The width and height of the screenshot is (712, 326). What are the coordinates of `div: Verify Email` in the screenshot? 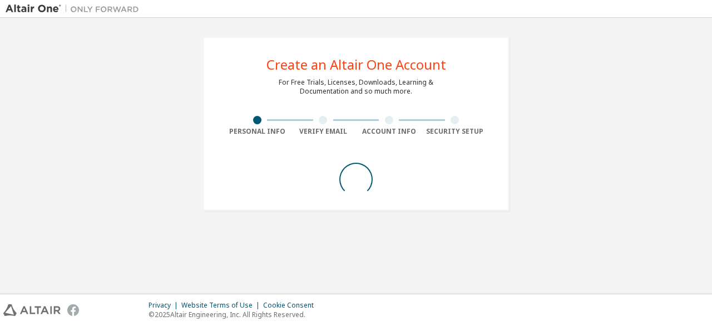 It's located at (323, 131).